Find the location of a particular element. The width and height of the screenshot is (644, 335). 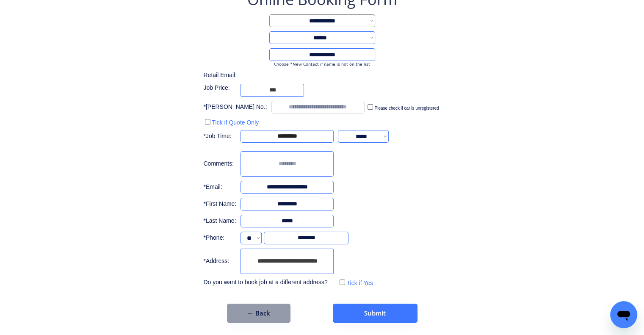

div: *Address: is located at coordinates (220, 261).